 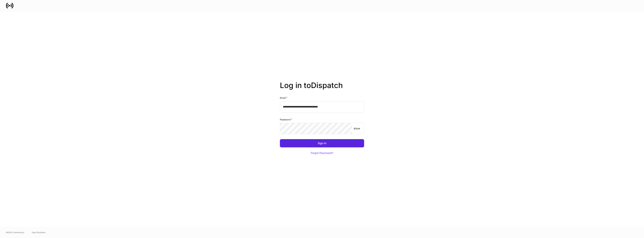 I want to click on div: Forgot Password?, so click(x=322, y=153).